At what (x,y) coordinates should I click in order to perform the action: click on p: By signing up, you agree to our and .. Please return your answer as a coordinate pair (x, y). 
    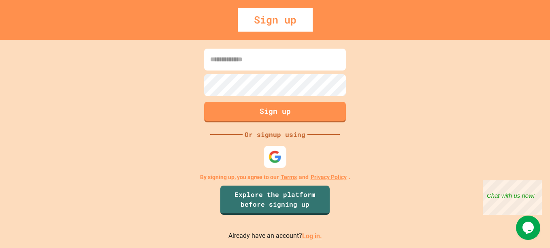
    Looking at the image, I should click on (275, 177).